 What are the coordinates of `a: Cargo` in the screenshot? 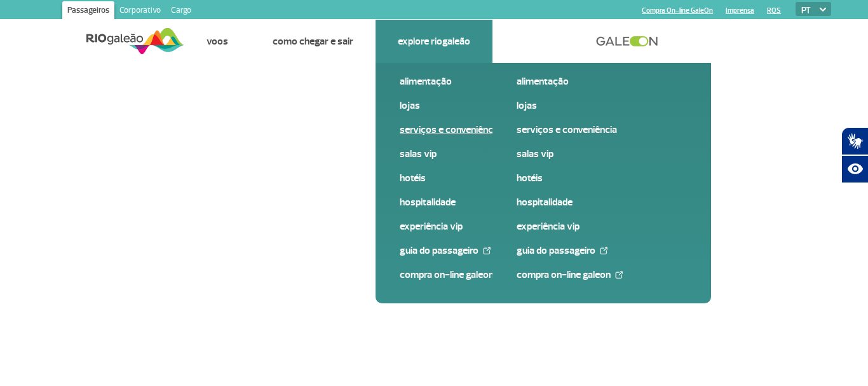 It's located at (181, 11).